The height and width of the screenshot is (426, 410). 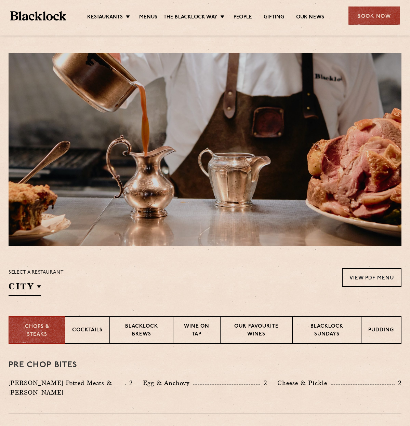 What do you see at coordinates (37, 331) in the screenshot?
I see `p: Chops & Steaks` at bounding box center [37, 331].